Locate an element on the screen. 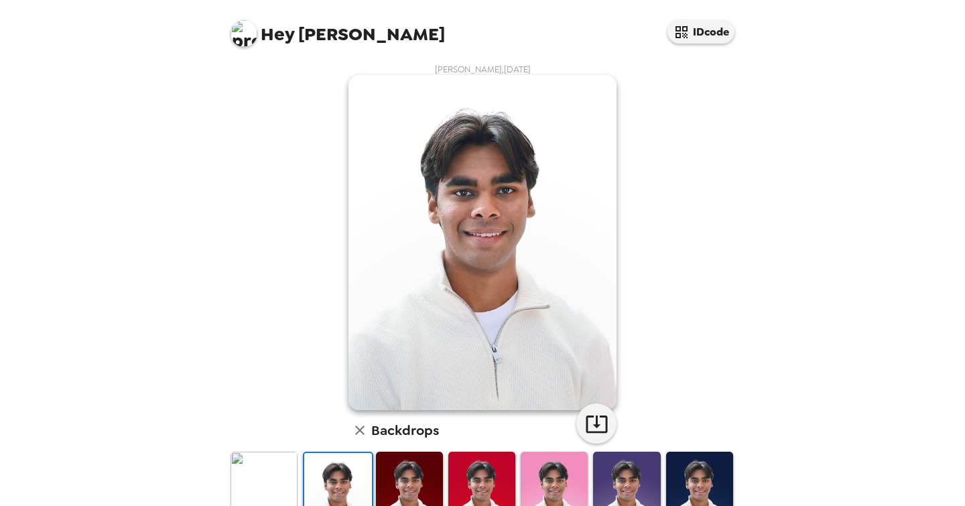 The width and height of the screenshot is (965, 506). img: user is located at coordinates (482, 242).